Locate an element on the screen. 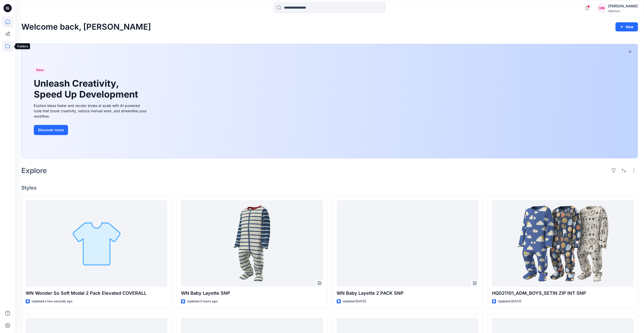 Image resolution: width=644 pixels, height=333 pixels. button: Discover more is located at coordinates (51, 130).